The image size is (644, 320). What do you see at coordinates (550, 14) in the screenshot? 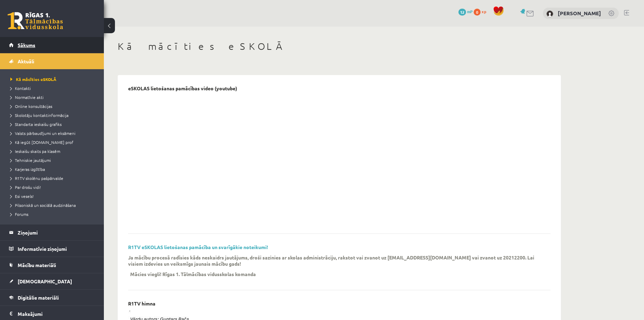
I see `img: Tomass Niks Jansons` at bounding box center [550, 14].